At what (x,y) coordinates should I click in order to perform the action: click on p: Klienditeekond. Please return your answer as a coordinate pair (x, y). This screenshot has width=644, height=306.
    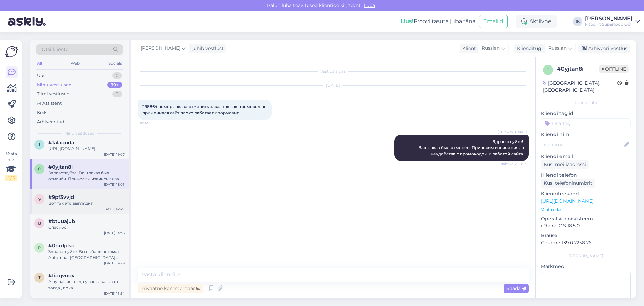
    Looking at the image, I should click on (585, 193).